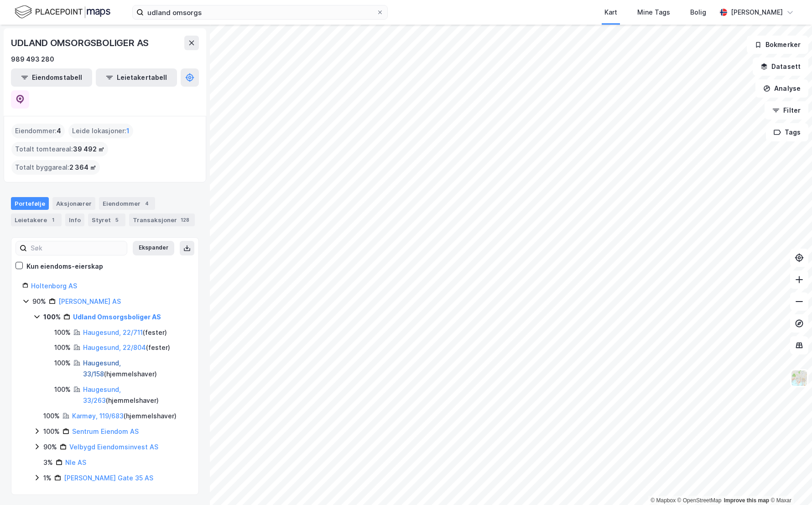  I want to click on a: Velbygd Eiendomsinvest AS, so click(114, 447).